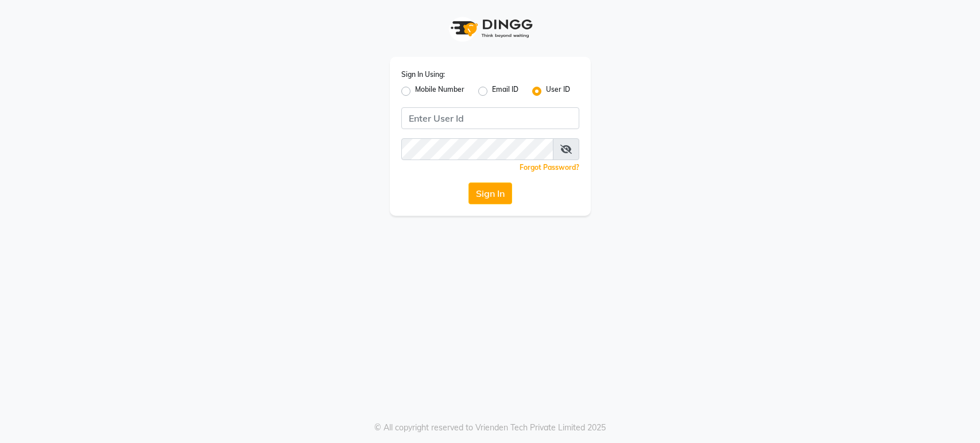  I want to click on label: Sign In Using:, so click(423, 75).